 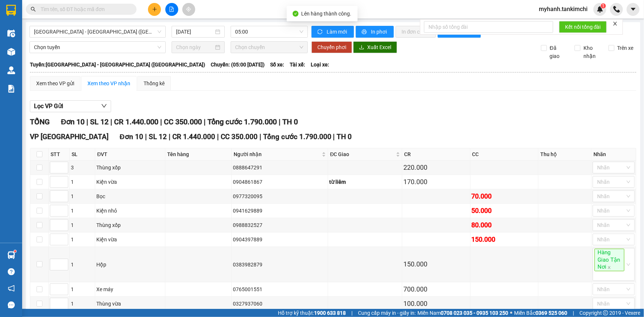 I want to click on div: 0941629889, so click(x=280, y=211).